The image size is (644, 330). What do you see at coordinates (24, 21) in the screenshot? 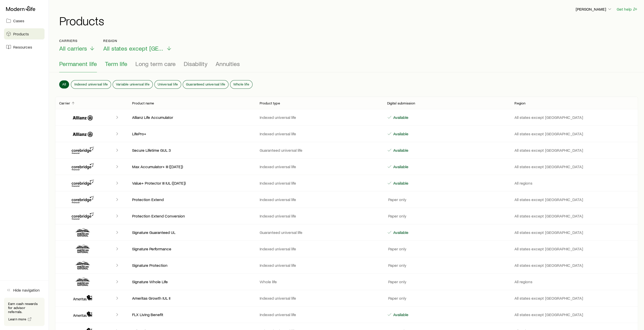
I see `a: Cases` at bounding box center [24, 21].